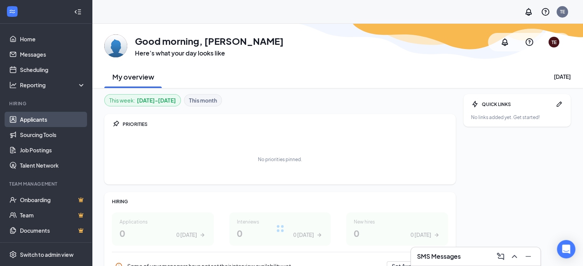  What do you see at coordinates (13, 255) in the screenshot?
I see `svg: Settings` at bounding box center [13, 255].